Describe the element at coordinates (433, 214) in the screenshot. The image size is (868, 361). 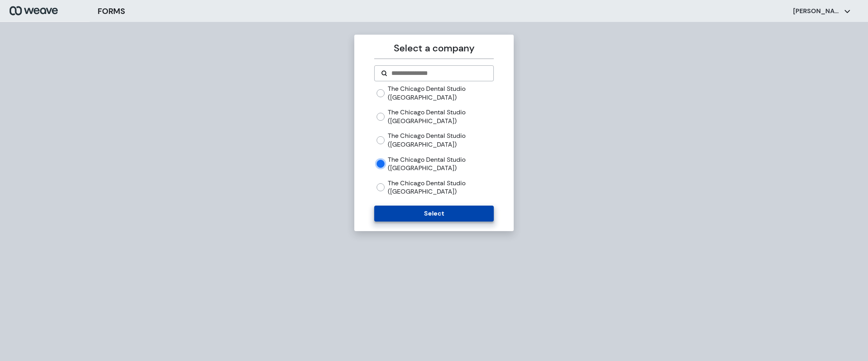
I see `button: Select` at that location.